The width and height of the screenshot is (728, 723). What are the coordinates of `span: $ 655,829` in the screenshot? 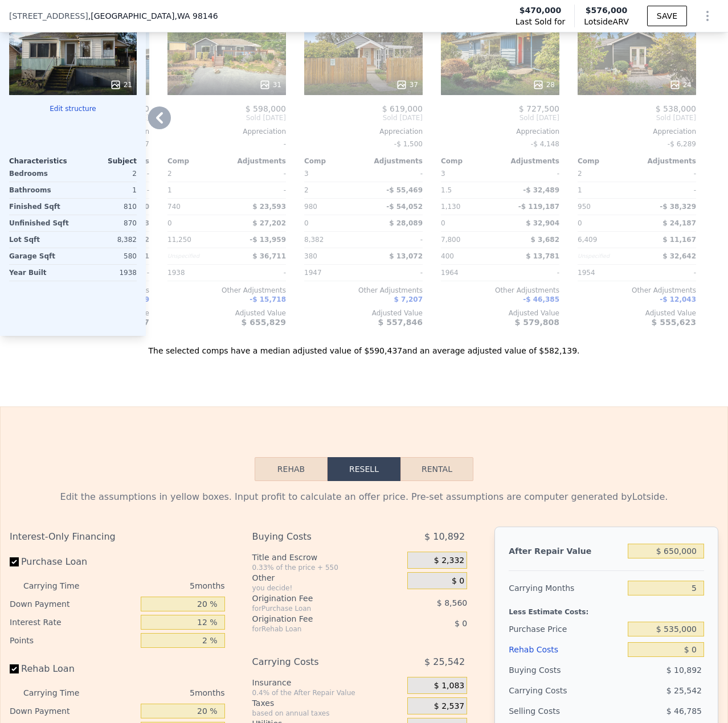 It's located at (264, 323).